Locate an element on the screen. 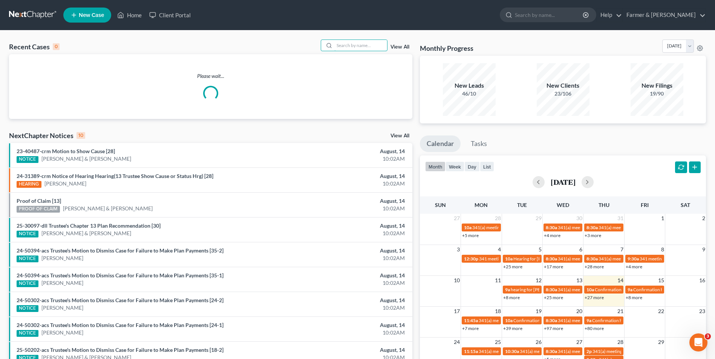 This screenshot has height=359, width=715. span: 8 is located at coordinates (662, 250).